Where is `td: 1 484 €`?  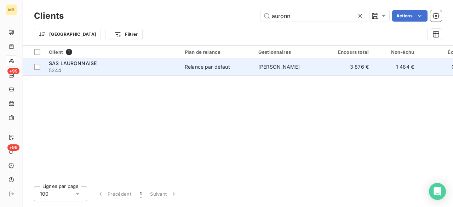
td: 1 484 € is located at coordinates (396, 67).